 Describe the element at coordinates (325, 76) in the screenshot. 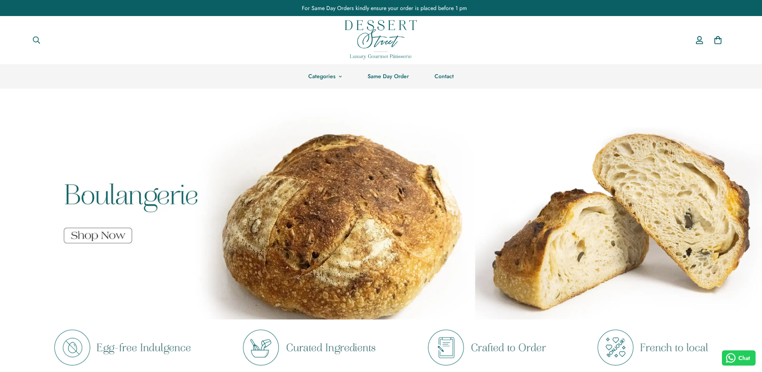

I see `a: Categories` at that location.